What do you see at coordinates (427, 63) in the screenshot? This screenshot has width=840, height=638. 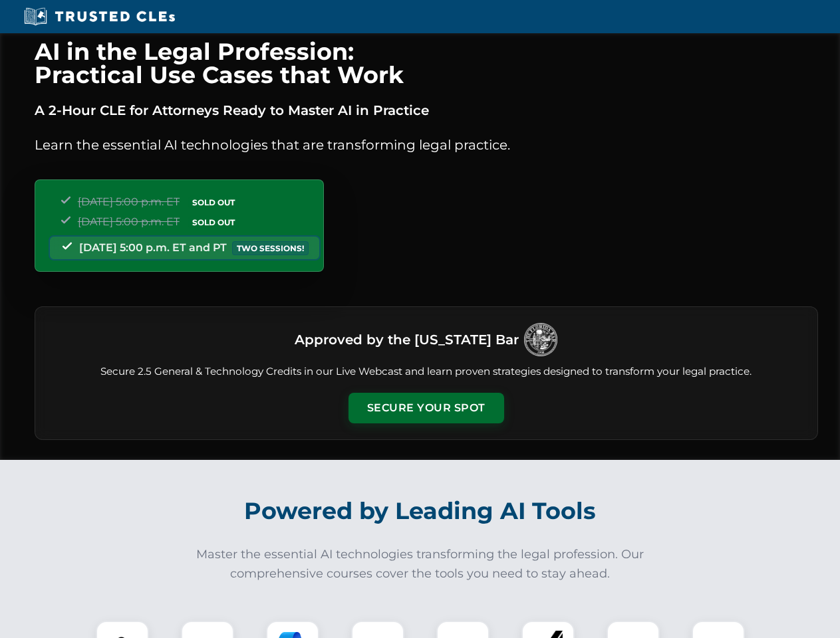 I see `h1: AI in the Legal Profession: Practical Use Cases that Work` at bounding box center [427, 63].